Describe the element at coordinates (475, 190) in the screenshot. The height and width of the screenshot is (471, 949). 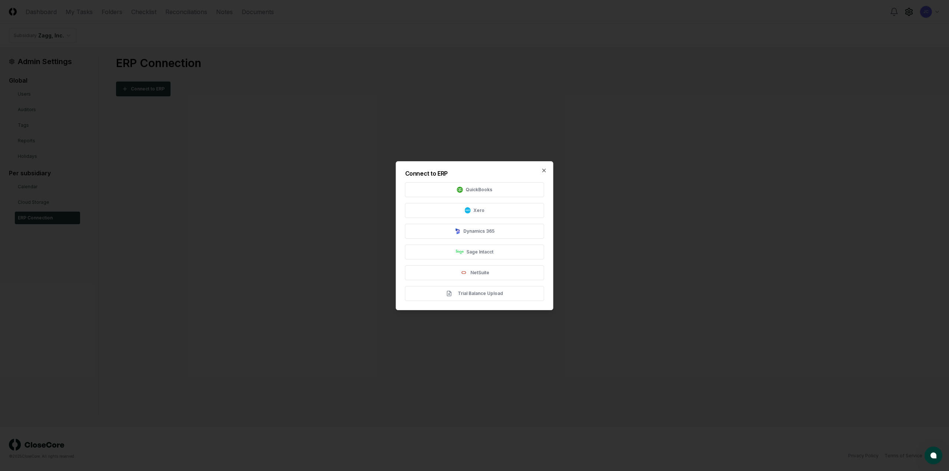
I see `button: QuickBooks` at that location.